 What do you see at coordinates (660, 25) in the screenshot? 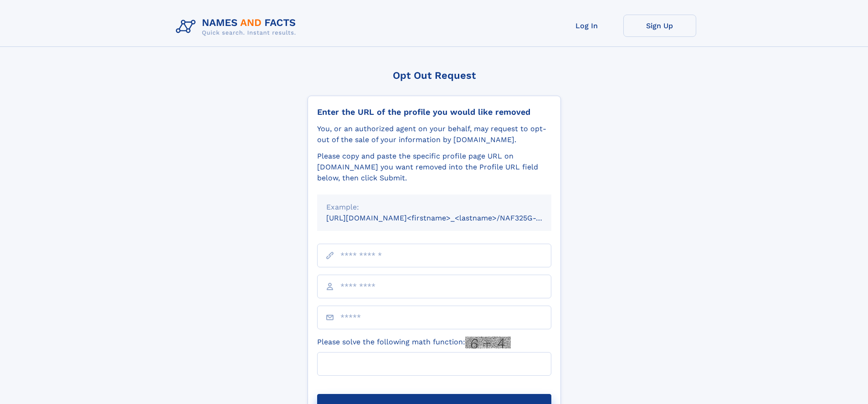
I see `a: Sign Up` at bounding box center [660, 25].